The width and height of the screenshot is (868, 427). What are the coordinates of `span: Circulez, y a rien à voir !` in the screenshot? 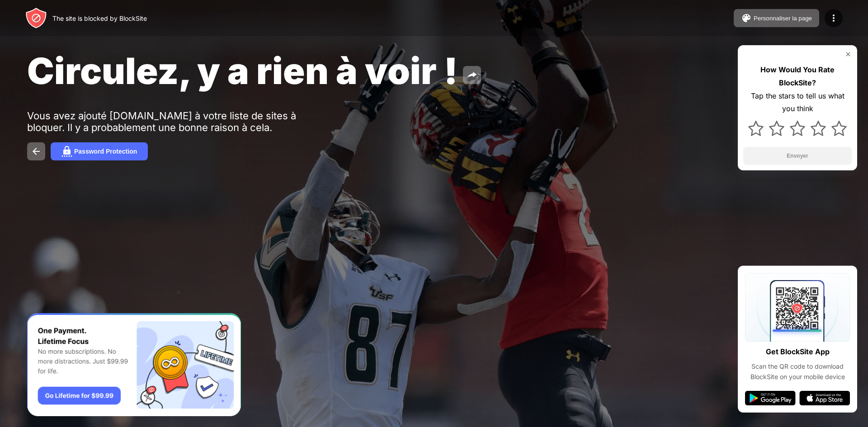 It's located at (242, 70).